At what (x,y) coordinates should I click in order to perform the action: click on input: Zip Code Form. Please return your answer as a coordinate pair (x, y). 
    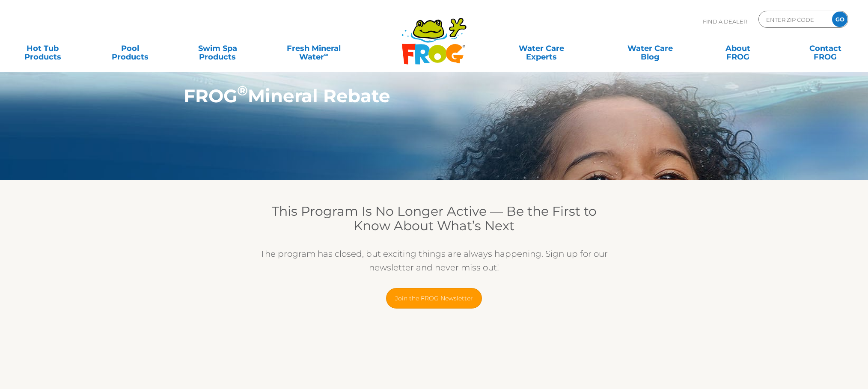
    Looking at the image, I should click on (795, 19).